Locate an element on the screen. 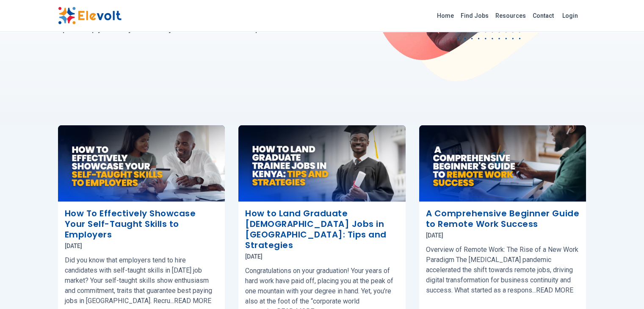 This screenshot has height=309, width=644. img: How to Land Graduate Trainee Jobs in Kenya: Tips and Strategies : Elevolt Blog is located at coordinates (322, 164).